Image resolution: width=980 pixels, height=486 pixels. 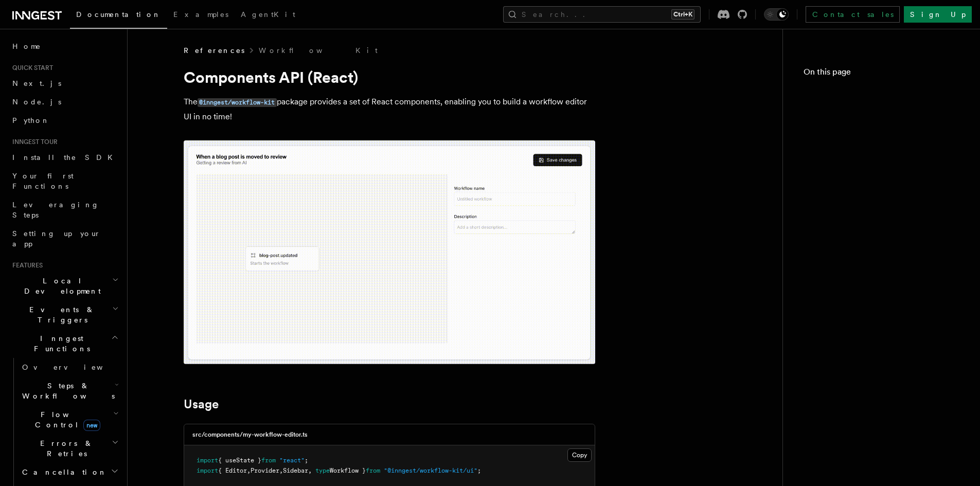 I want to click on span: AgentKit, so click(x=268, y=15).